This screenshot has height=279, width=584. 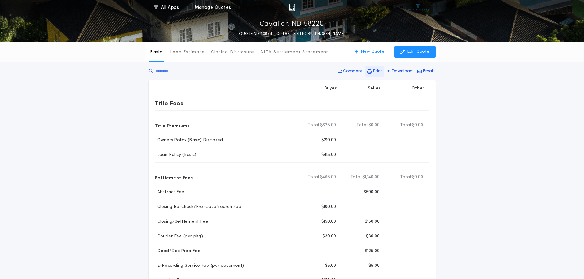 What do you see at coordinates (292, 7) in the screenshot?
I see `img: img` at bounding box center [292, 7].